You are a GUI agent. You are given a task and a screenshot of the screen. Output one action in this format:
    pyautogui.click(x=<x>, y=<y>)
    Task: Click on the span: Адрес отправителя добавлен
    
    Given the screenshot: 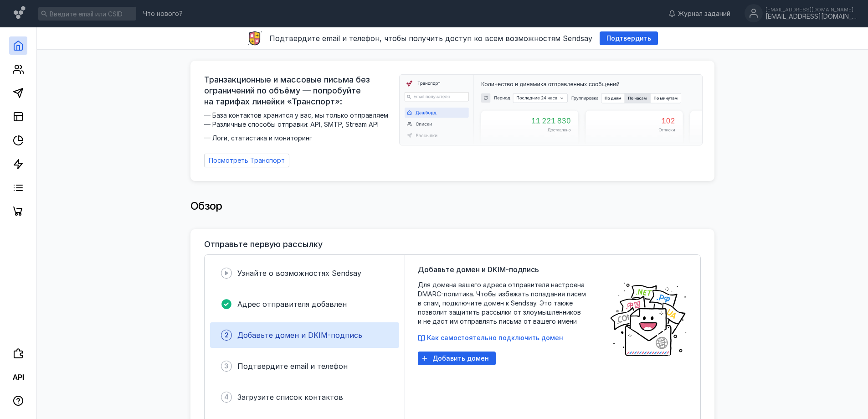 What is the action you would take?
    pyautogui.click(x=292, y=304)
    